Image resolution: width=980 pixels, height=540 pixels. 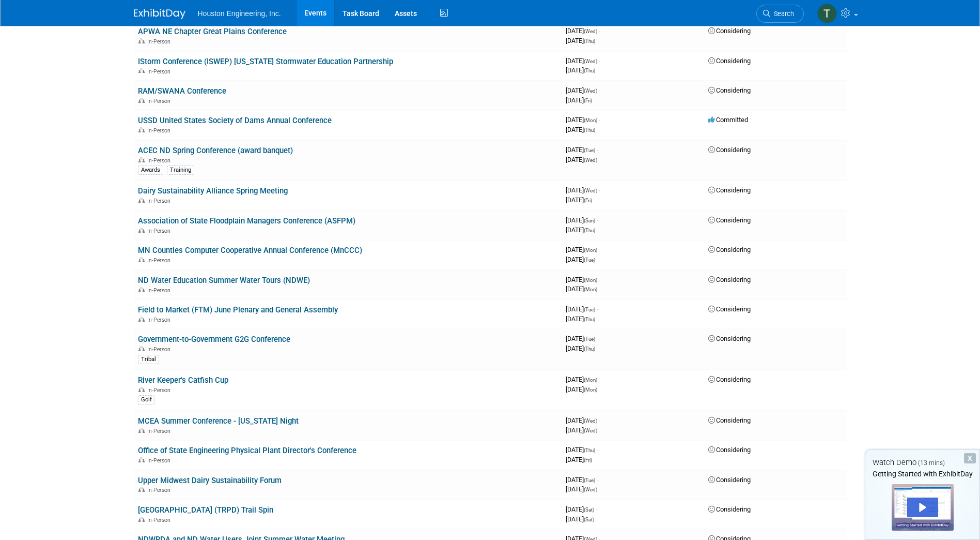 What do you see at coordinates (146, 400) in the screenshot?
I see `div: Golf` at bounding box center [146, 400].